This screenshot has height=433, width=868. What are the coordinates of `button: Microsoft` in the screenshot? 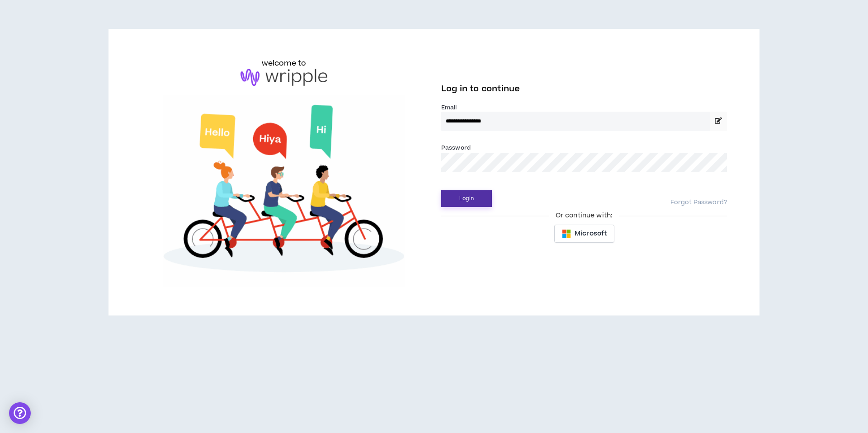 It's located at (584, 234).